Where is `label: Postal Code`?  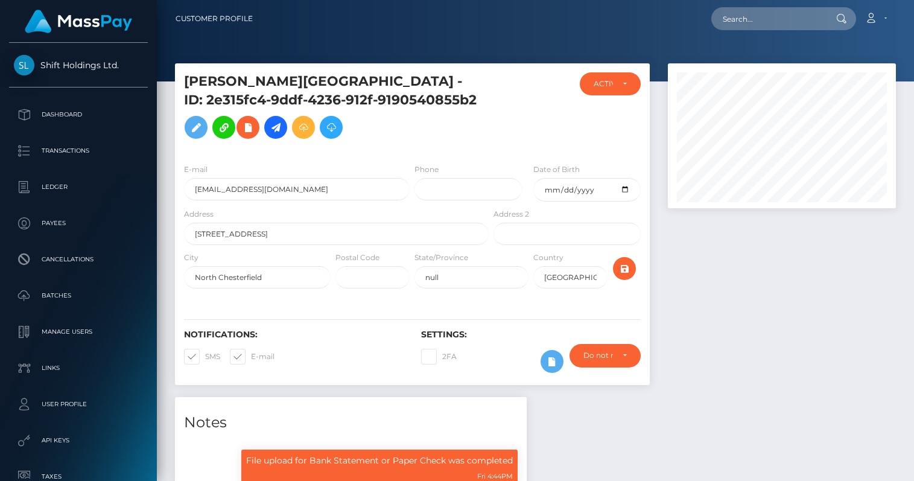
label: Postal Code is located at coordinates (357, 258).